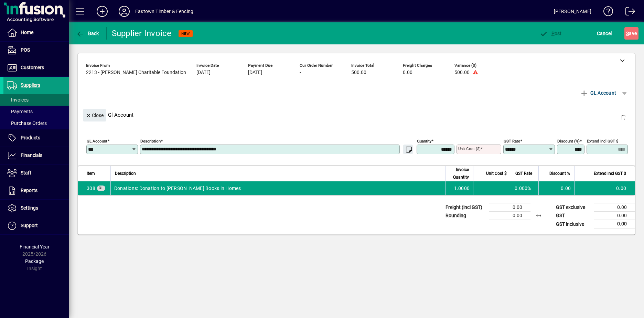 The image size is (644, 318). What do you see at coordinates (525, 188) in the screenshot?
I see `td: 0.000%` at bounding box center [525, 188].